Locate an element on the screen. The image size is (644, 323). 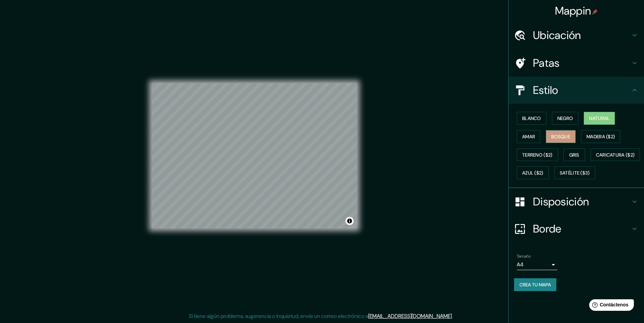
font: Natural is located at coordinates (599, 118).